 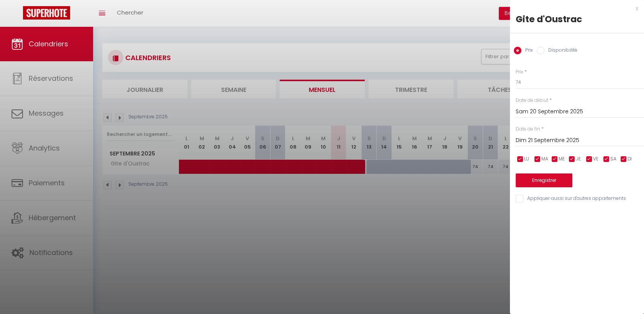 I want to click on span: MA, so click(x=545, y=159).